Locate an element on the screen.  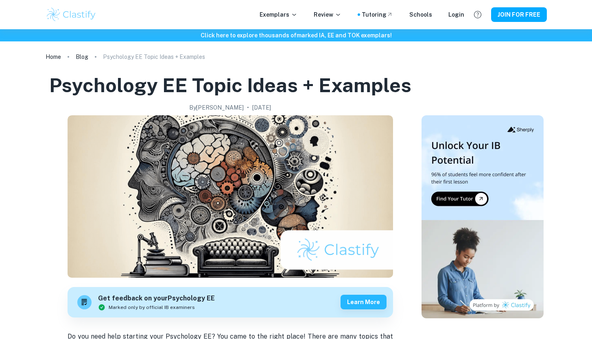
div: Tutoring is located at coordinates (377, 15).